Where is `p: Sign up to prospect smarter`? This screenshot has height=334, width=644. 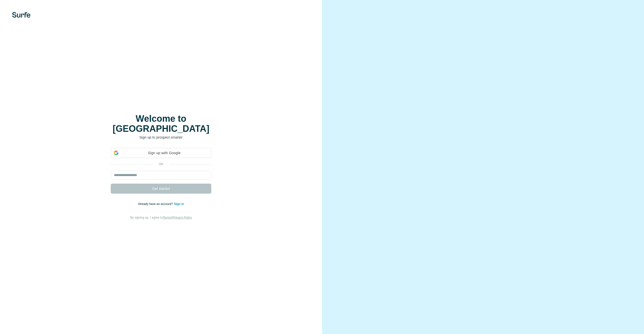
p: Sign up to prospect smarter is located at coordinates (161, 137).